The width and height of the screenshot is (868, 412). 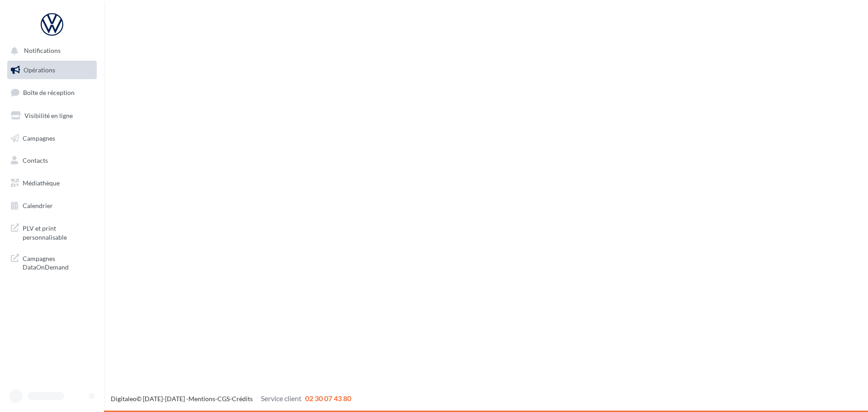 I want to click on span: Boîte de réception, so click(x=49, y=92).